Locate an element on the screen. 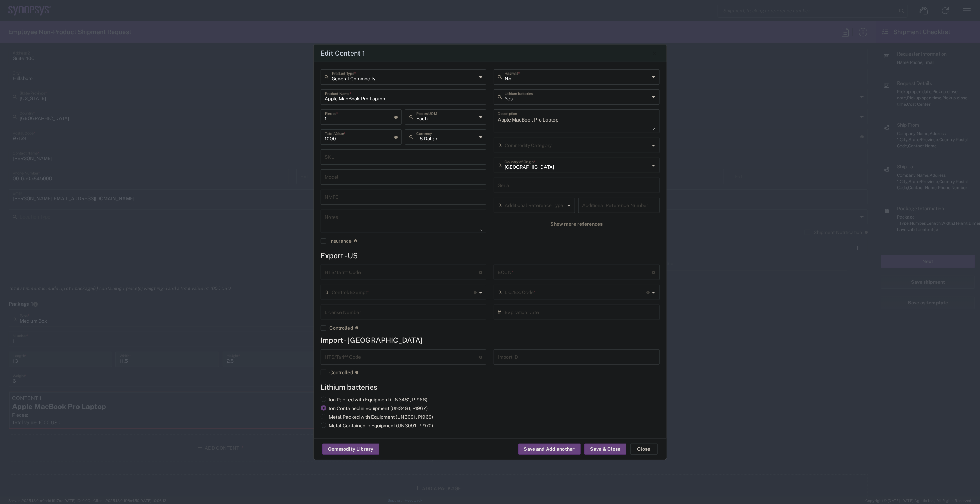 This screenshot has width=980, height=504. h4: Lithium batteries is located at coordinates (490, 387).